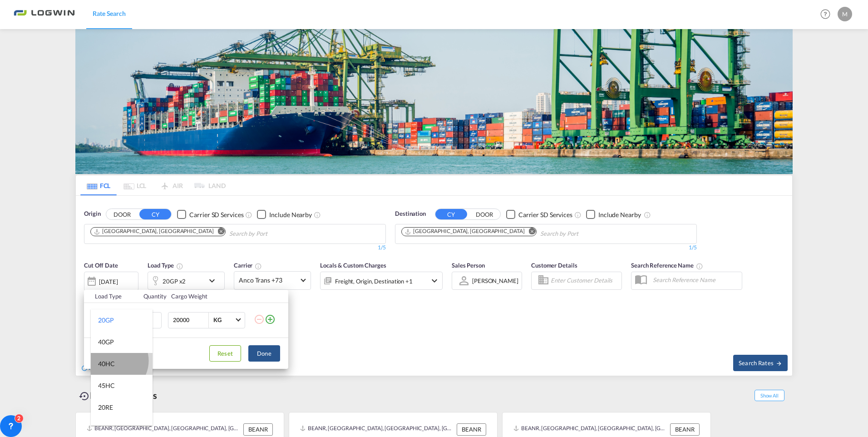  Describe the element at coordinates (107, 386) in the screenshot. I see `div: 45HC` at that location.